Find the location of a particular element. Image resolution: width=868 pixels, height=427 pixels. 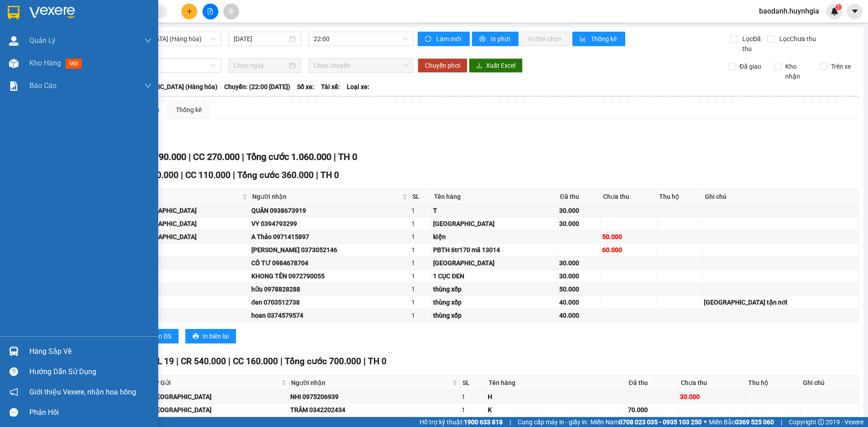

div: NHI 0975206939 is located at coordinates (374, 396).